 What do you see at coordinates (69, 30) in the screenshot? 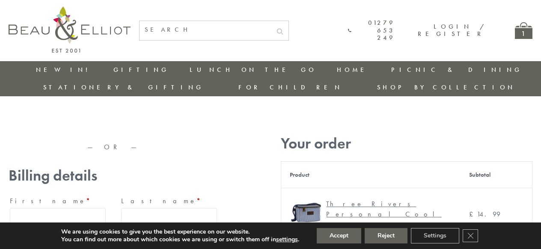
I see `img: logo` at bounding box center [69, 30].